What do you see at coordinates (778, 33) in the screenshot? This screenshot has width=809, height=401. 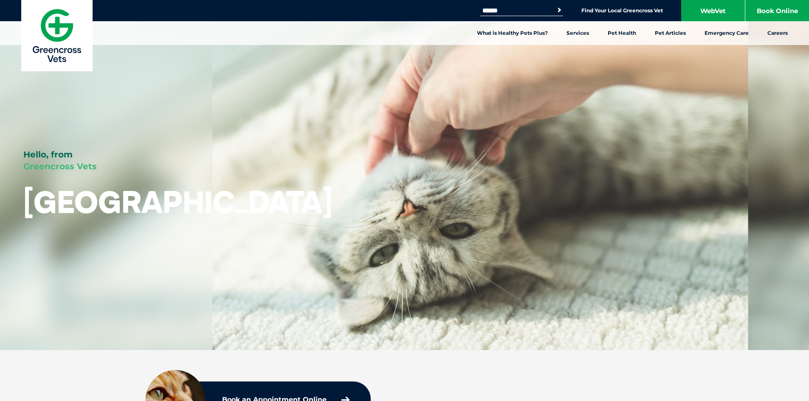 I see `a: Careers` at bounding box center [778, 33].